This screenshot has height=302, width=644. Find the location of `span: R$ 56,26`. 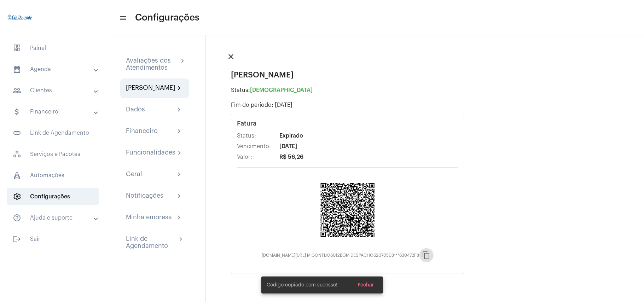

span: R$ 56,26 is located at coordinates (291, 157).